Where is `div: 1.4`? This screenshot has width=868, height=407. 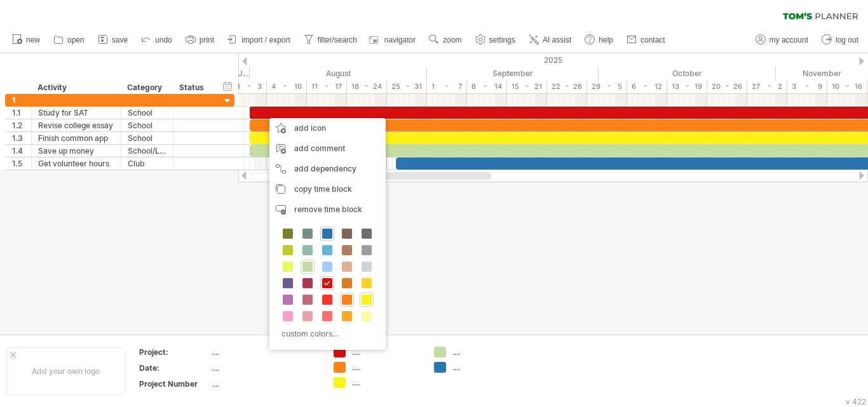
div: 1.4 is located at coordinates (21, 151).